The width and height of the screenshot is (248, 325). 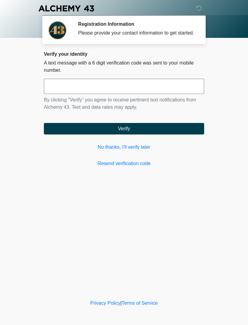 I want to click on h2: Verify your identity, so click(x=124, y=54).